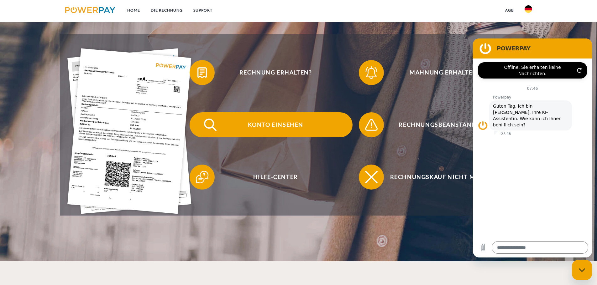 Image resolution: width=597 pixels, height=285 pixels. What do you see at coordinates (271, 177) in the screenshot?
I see `button: Hilfe-Center` at bounding box center [271, 177].